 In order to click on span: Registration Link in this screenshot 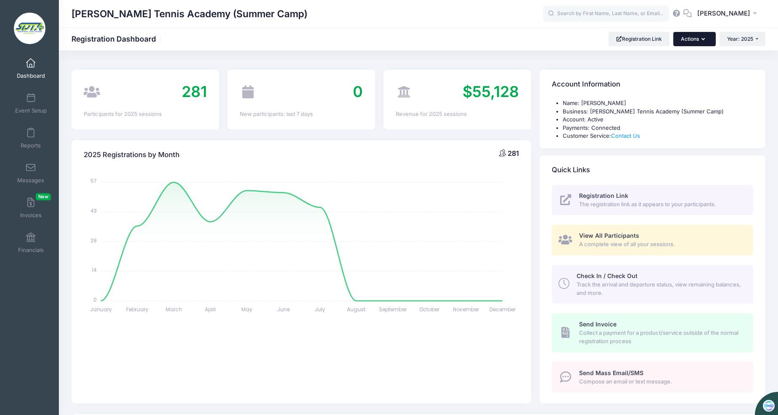, I will do `click(603, 195)`.